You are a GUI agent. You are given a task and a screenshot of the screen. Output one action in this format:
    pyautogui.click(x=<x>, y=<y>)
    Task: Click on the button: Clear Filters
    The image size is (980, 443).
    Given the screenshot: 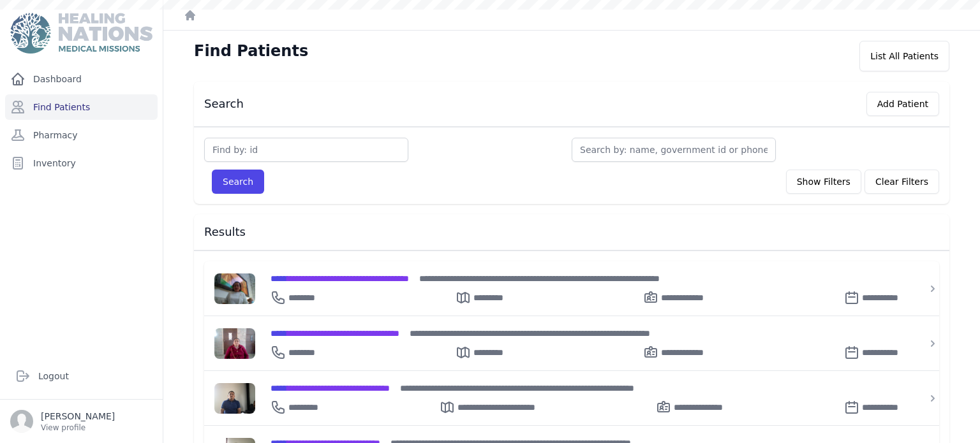 What is the action you would take?
    pyautogui.click(x=901, y=181)
    